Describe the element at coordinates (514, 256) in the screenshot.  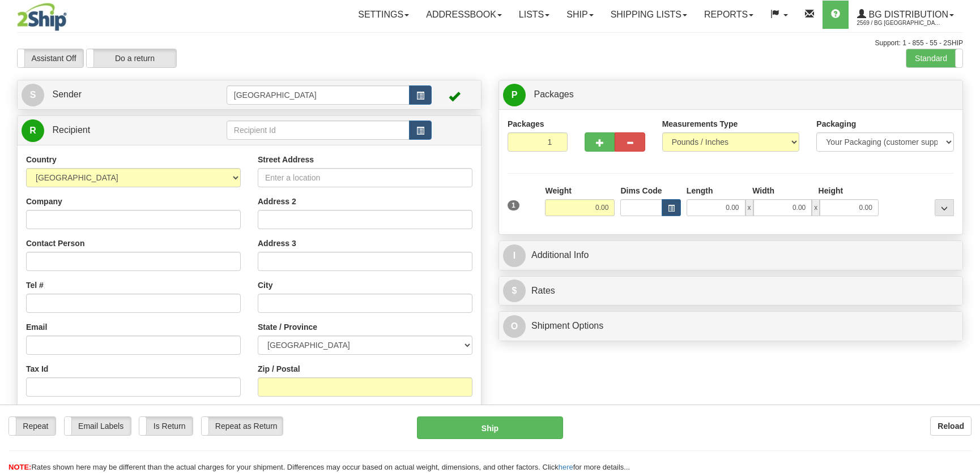
I see `span: I` at that location.